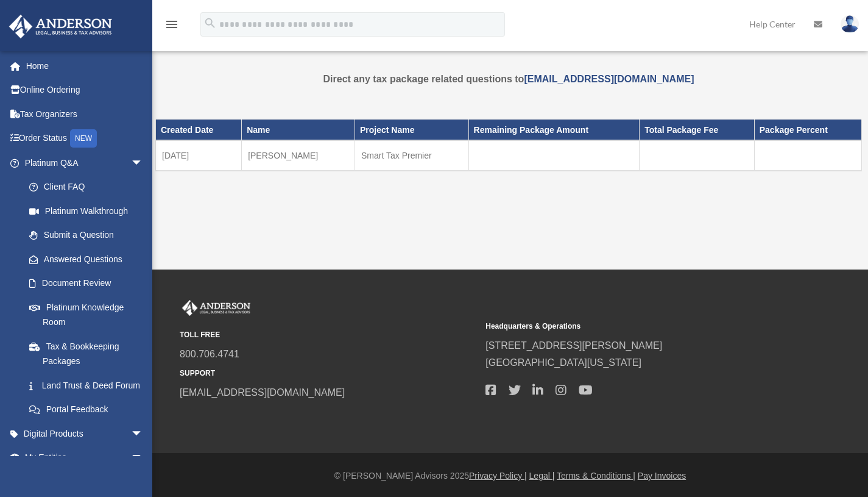 This screenshot has height=497, width=868. I want to click on a: Tax & Bookkeeping Packages, so click(86, 354).